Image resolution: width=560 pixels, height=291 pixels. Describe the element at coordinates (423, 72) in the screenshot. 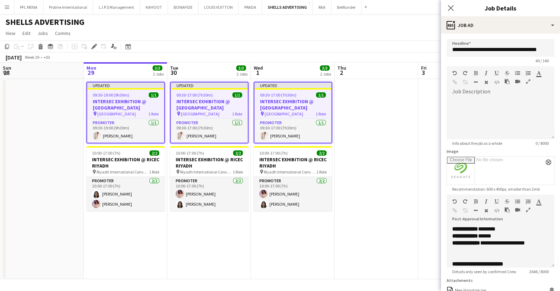

I see `span: 3` at that location.